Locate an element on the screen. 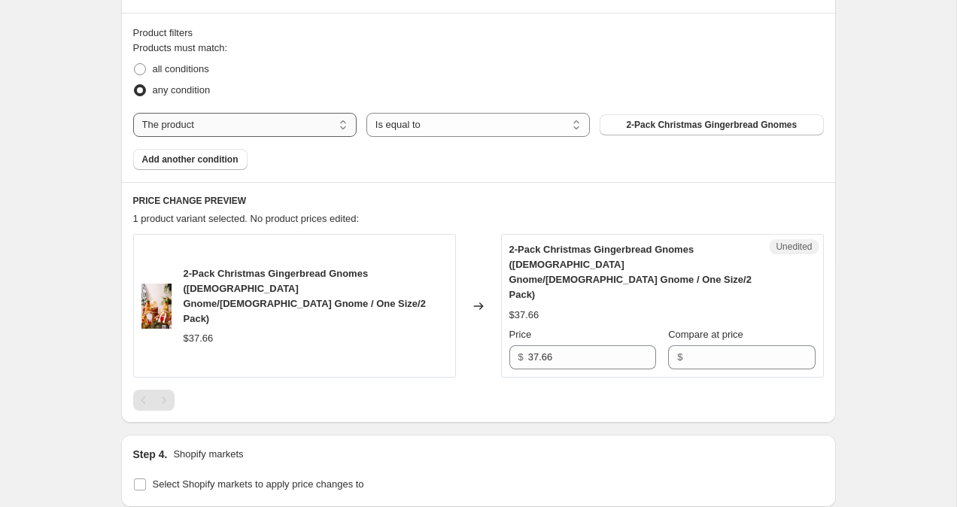 Image resolution: width=957 pixels, height=507 pixels. span: Products must match: is located at coordinates (181, 47).